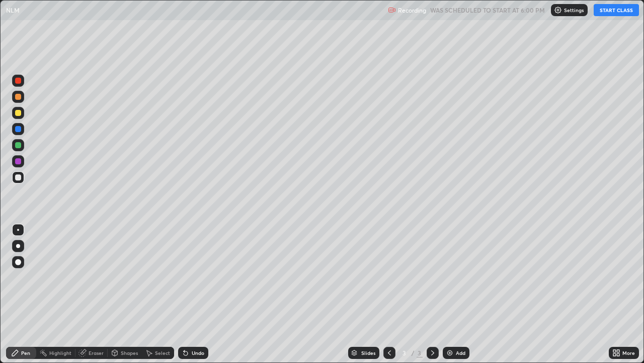 The image size is (644, 363). What do you see at coordinates (12, 10) in the screenshot?
I see `p: NLM` at bounding box center [12, 10].